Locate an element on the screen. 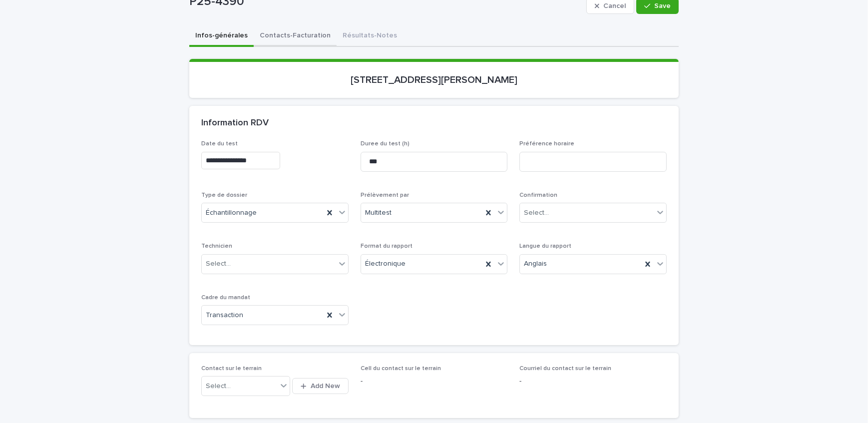  span: Contact sur le terrain is located at coordinates (231, 368).